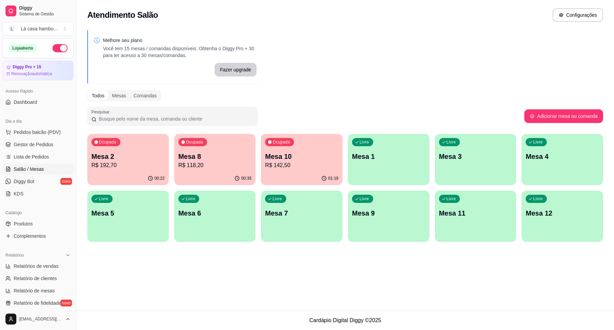 This screenshot has width=614, height=330. I want to click on a: Diggy Botnovo, so click(38, 181).